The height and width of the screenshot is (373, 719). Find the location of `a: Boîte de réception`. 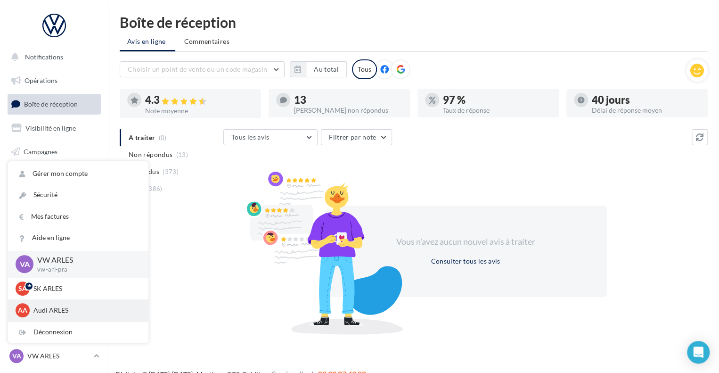

a: Boîte de réception is located at coordinates (54, 104).